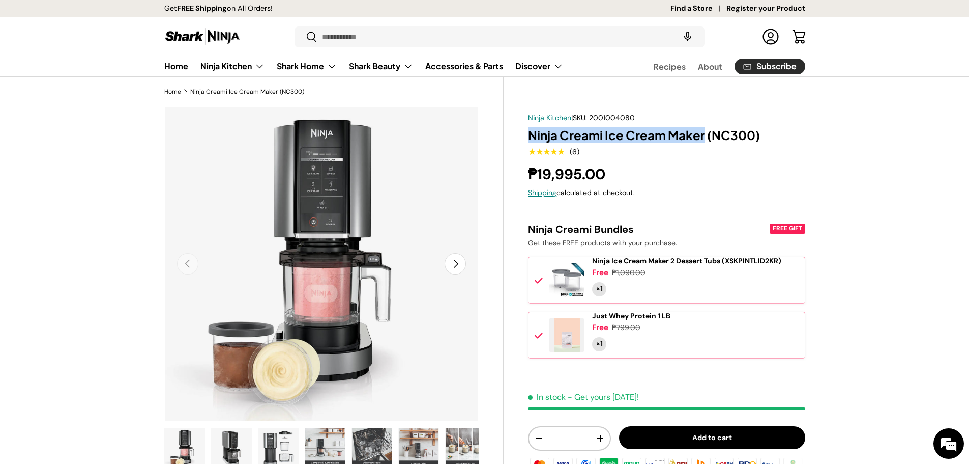 Image resolution: width=969 pixels, height=464 pixels. What do you see at coordinates (712, 437) in the screenshot?
I see `button: Add to cart` at bounding box center [712, 437].